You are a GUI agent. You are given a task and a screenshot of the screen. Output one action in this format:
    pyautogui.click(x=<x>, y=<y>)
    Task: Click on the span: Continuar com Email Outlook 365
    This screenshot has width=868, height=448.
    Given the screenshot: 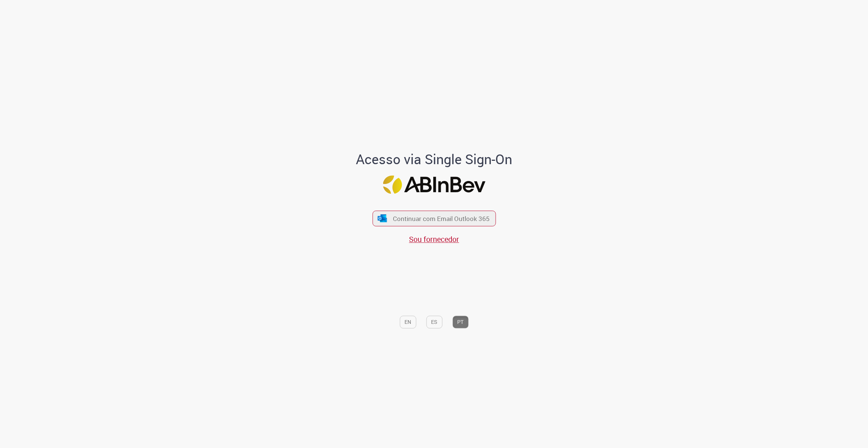 What is the action you would take?
    pyautogui.click(x=441, y=219)
    